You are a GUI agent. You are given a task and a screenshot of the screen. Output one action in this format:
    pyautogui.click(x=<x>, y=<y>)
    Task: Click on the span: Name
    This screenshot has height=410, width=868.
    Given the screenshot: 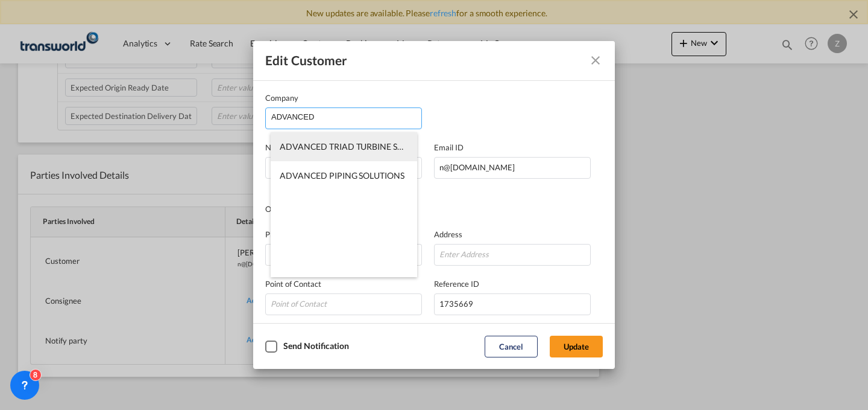 What is the action you would take?
    pyautogui.click(x=276, y=147)
    